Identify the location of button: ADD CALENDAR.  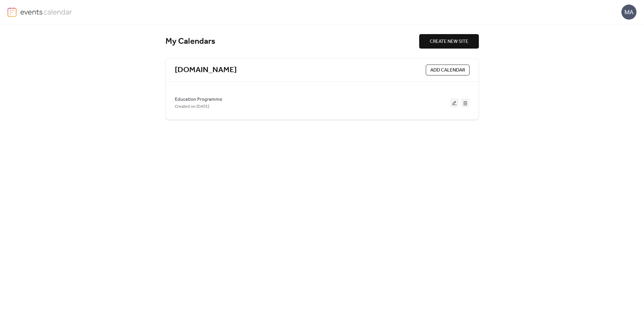
(447, 70).